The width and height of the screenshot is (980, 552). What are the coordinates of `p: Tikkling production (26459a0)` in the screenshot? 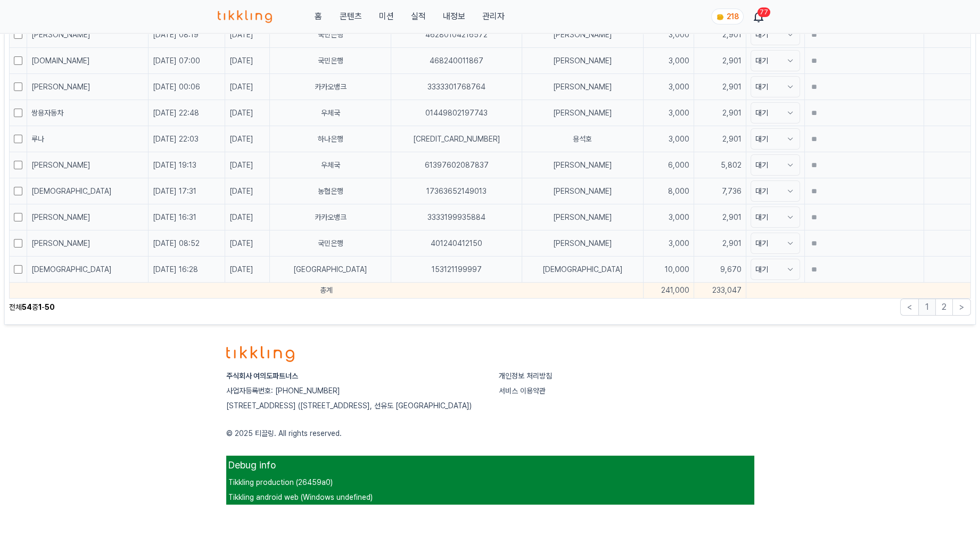 It's located at (490, 482).